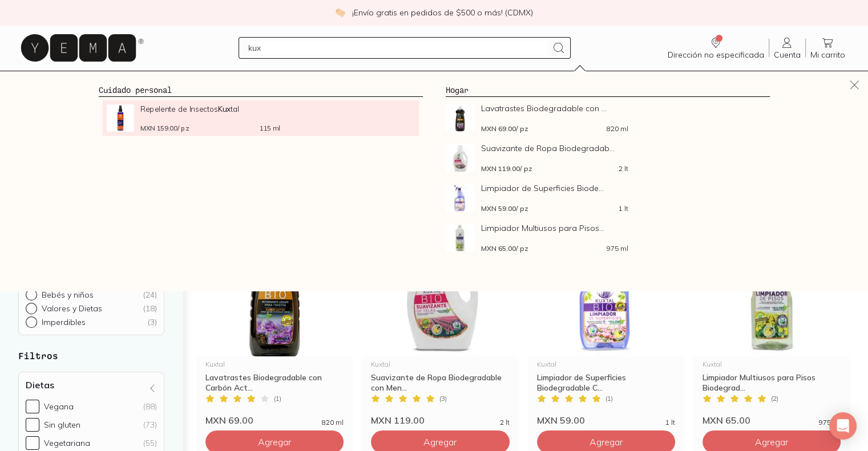 The width and height of the screenshot is (868, 451). Describe the element at coordinates (460, 118) in the screenshot. I see `img: Lavatrastes Biodegradable con Carbón Activo Kuxtal` at that location.